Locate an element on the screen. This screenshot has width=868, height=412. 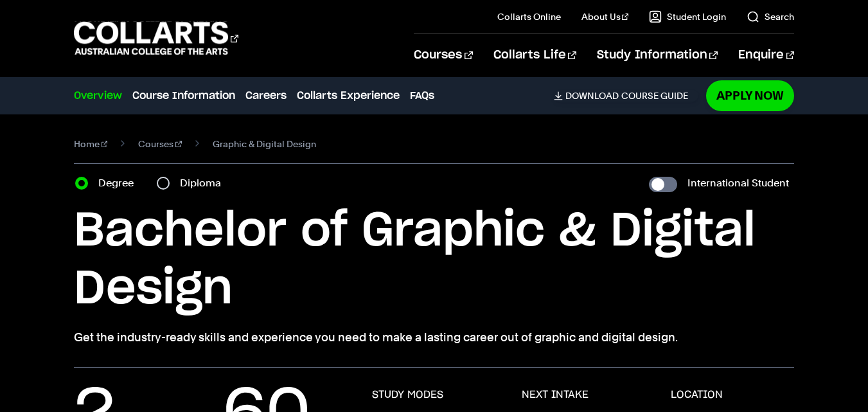
a: Collarts Experience is located at coordinates (348, 96).